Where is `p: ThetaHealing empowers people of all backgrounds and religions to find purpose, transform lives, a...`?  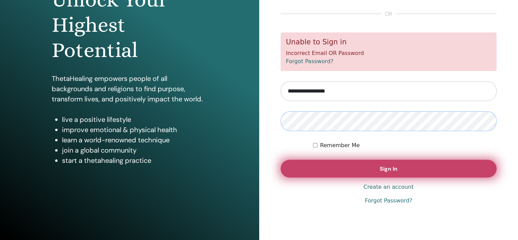 p: ThetaHealing empowers people of all backgrounds and religions to find purpose, transform lives, a... is located at coordinates (129, 89).